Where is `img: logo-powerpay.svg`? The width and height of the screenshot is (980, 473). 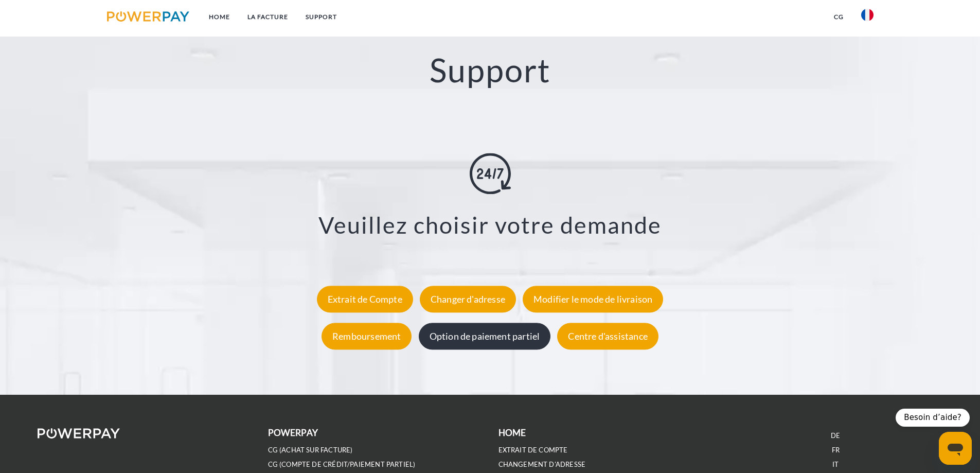
img: logo-powerpay.svg is located at coordinates (148, 16).